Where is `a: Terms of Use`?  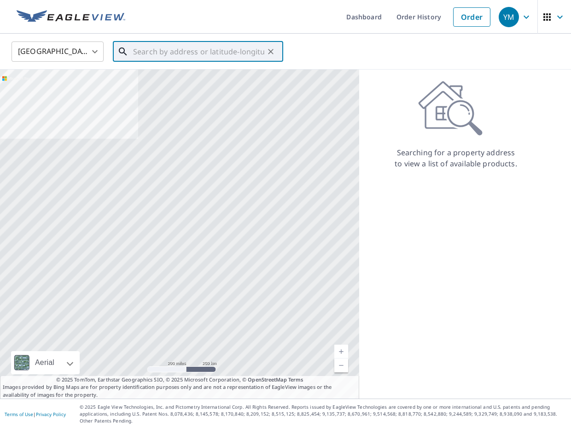
a: Terms of Use is located at coordinates (19, 414).